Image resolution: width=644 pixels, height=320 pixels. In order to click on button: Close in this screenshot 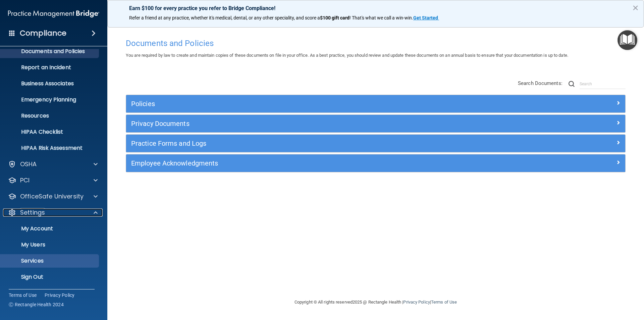, I will do `click(635, 8)`.